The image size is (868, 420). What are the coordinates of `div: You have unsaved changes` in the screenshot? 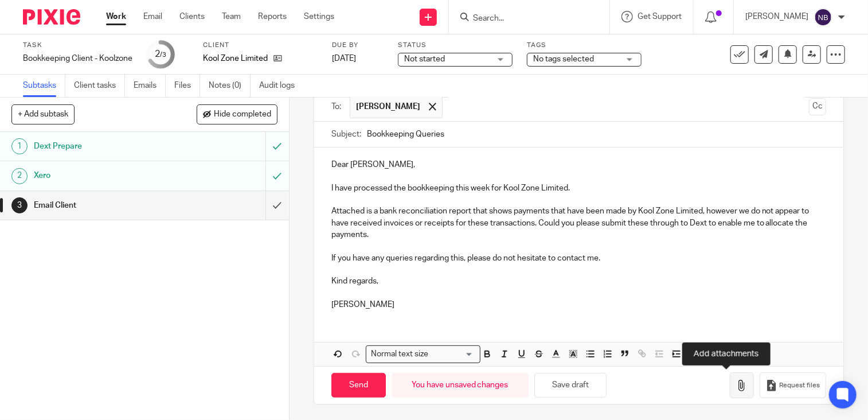 It's located at (460, 385).